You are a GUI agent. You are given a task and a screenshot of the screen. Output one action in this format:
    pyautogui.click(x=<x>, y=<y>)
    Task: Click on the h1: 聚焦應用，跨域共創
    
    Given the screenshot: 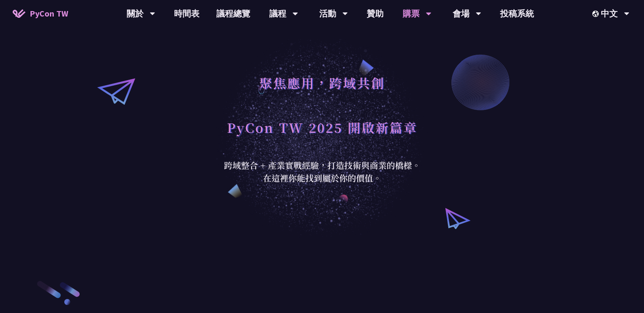 What is the action you would take?
    pyautogui.click(x=322, y=83)
    